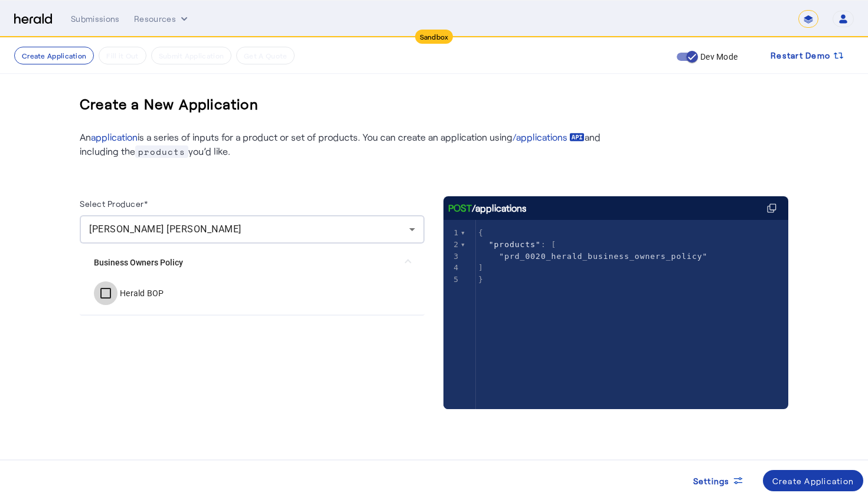  I want to click on button: Resources dropdown menu, so click(162, 19).